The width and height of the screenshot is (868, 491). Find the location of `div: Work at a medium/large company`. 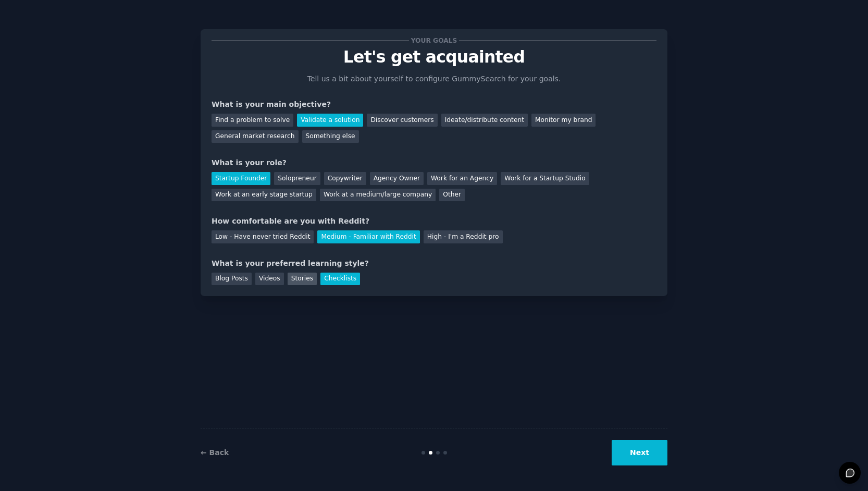

div: Work at a medium/large company is located at coordinates (378, 195).